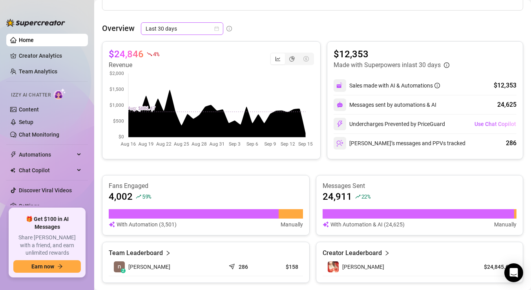 Image resolution: width=531 pixels, height=290 pixels. Describe the element at coordinates (367, 225) in the screenshot. I see `article: With Automation & AI (24,625)` at that location.